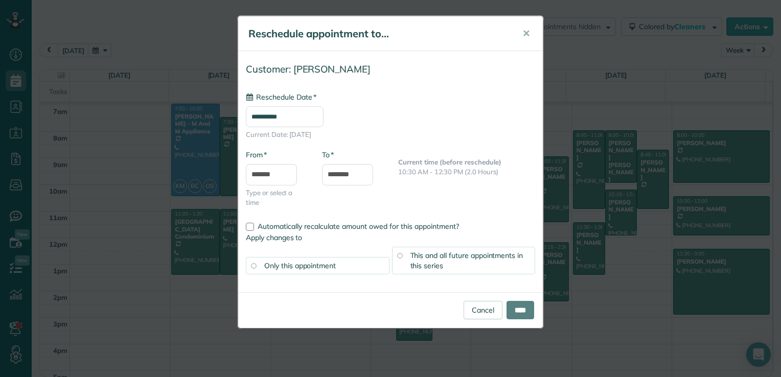 Image resolution: width=781 pixels, height=377 pixels. What do you see at coordinates (281, 97) in the screenshot?
I see `label: Reschedule Date` at bounding box center [281, 97].